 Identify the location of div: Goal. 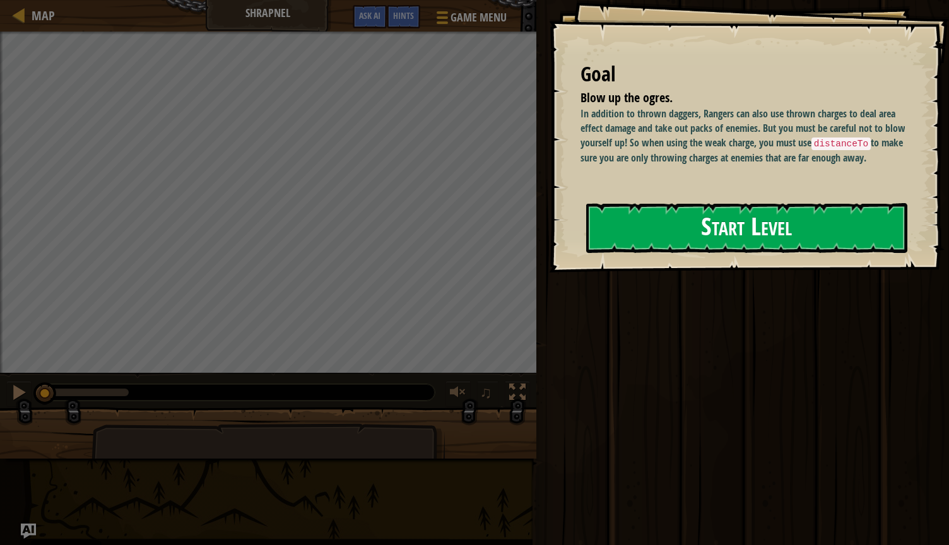
(743, 74).